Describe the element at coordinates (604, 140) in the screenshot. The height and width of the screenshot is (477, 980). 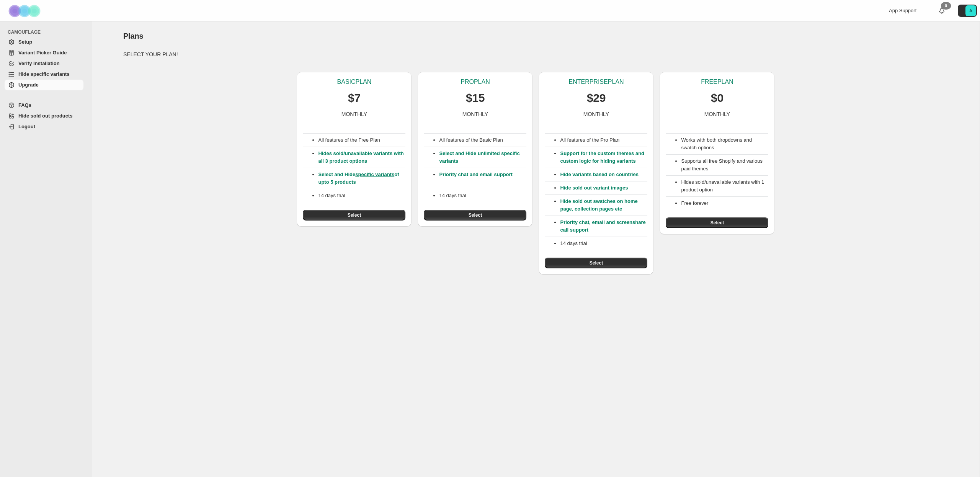
I see `p: All features of the Pro Plan` at that location.